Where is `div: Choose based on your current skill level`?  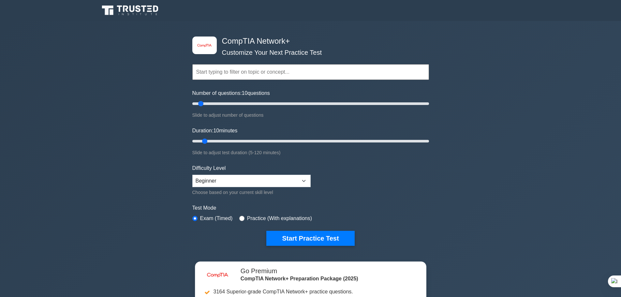 div: Choose based on your current skill level is located at coordinates (251, 192).